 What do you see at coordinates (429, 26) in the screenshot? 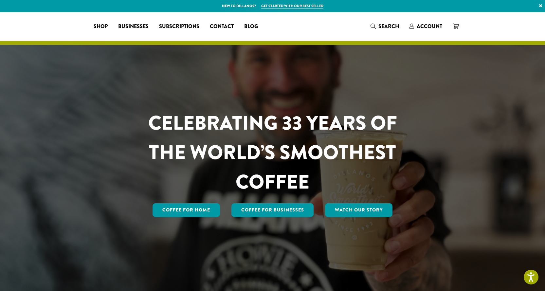
I see `span: Account` at bounding box center [429, 26].